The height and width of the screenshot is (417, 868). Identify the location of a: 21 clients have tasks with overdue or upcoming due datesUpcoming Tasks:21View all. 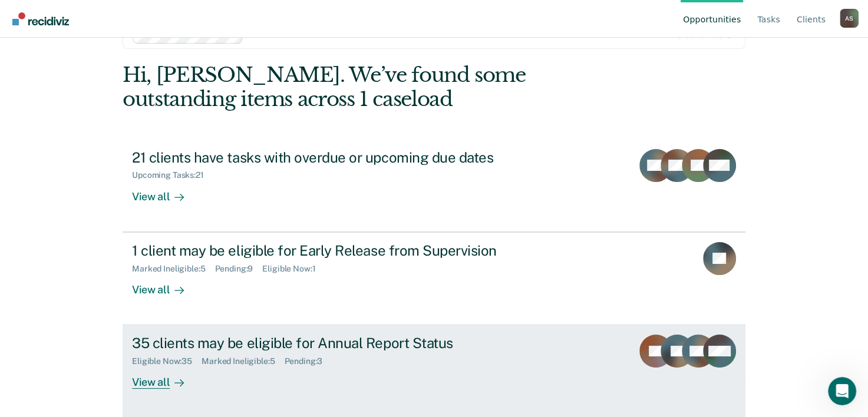
(434, 185).